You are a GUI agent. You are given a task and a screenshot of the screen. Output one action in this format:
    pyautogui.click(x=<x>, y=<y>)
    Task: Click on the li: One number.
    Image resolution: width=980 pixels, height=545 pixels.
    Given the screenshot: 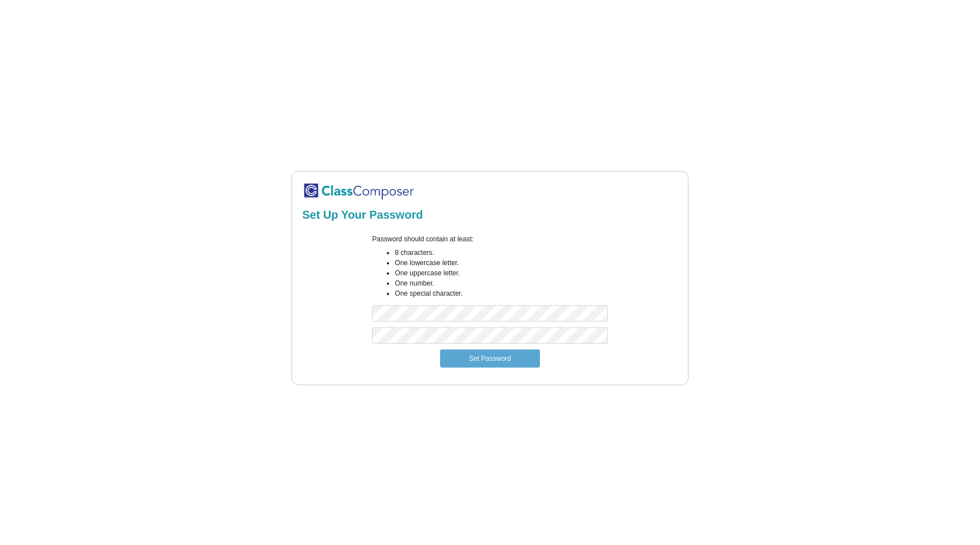 What is the action you would take?
    pyautogui.click(x=501, y=283)
    